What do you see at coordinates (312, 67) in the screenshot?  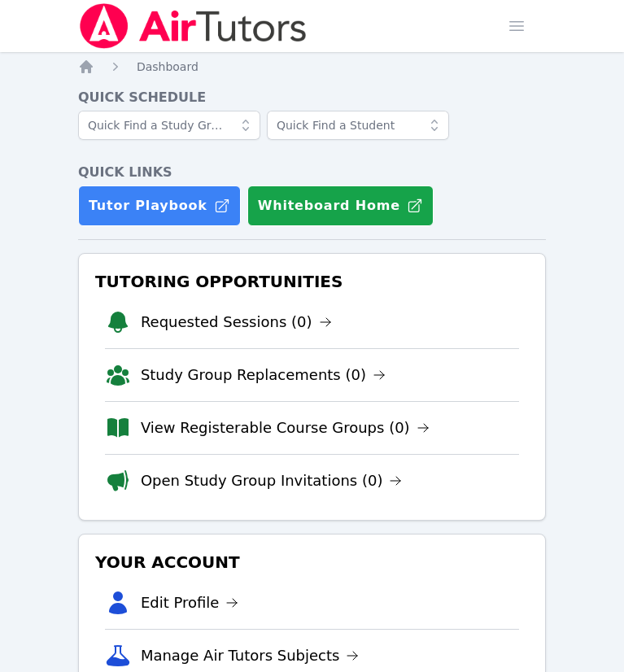 I see `nav: Breadcrumb` at bounding box center [312, 67].